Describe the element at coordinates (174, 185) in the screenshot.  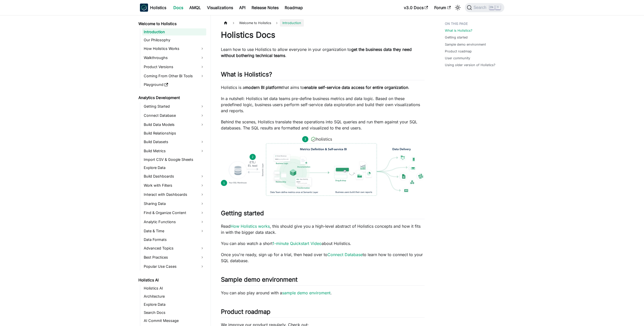
I see `a: Work with Filters` at that location.